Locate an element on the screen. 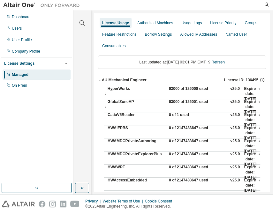 The width and height of the screenshot is (273, 213). img: altair_logo.svg is located at coordinates (18, 204).